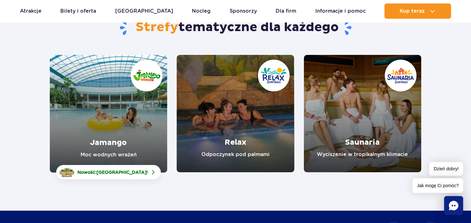  Describe the element at coordinates (412, 11) in the screenshot. I see `span: Kup teraz` at that location.